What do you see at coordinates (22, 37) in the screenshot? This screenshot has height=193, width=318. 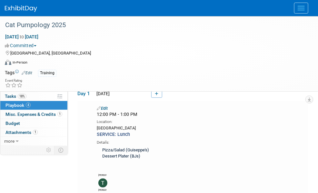 I see `span: to` at bounding box center [22, 37].